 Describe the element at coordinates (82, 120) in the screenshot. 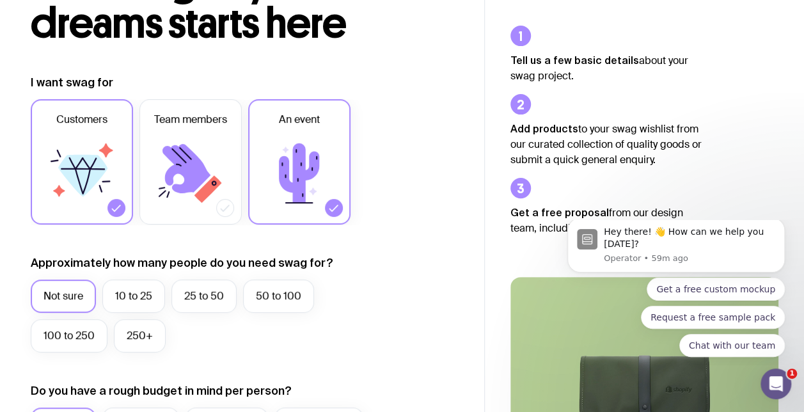

I see `span: Customers` at that location.